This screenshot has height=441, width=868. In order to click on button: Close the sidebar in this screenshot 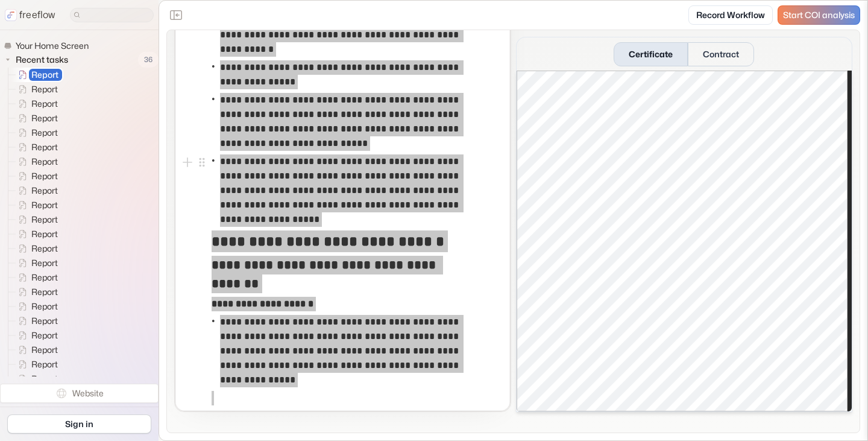, I will do `click(176, 15)`.